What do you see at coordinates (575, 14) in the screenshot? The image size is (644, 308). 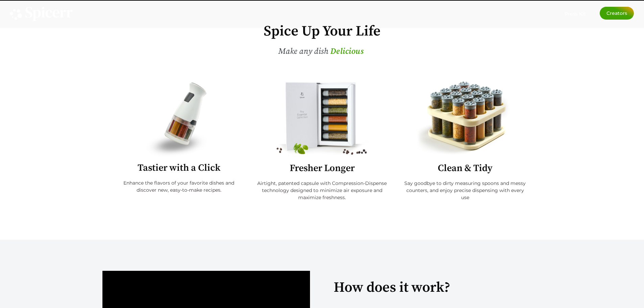 I see `span: Press Kit` at bounding box center [575, 14].